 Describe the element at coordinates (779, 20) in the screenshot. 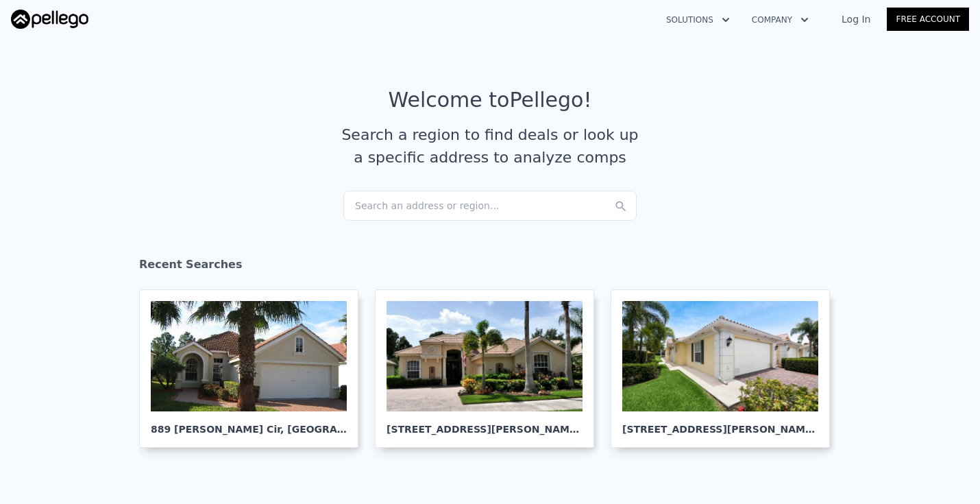

I see `button: Company` at that location.